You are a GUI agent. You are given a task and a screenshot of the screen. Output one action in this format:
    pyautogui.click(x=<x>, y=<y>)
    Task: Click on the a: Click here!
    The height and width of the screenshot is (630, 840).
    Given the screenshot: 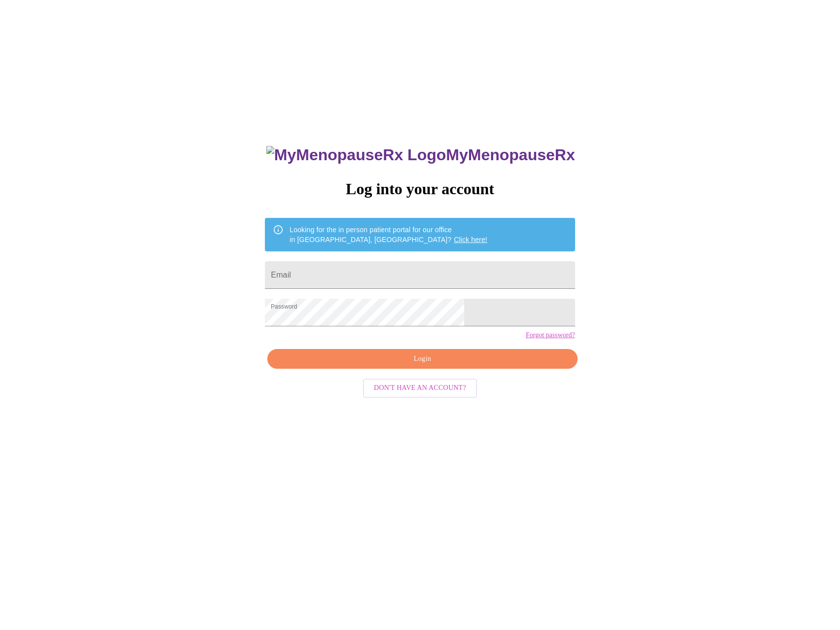 What is the action you would take?
    pyautogui.click(x=471, y=239)
    